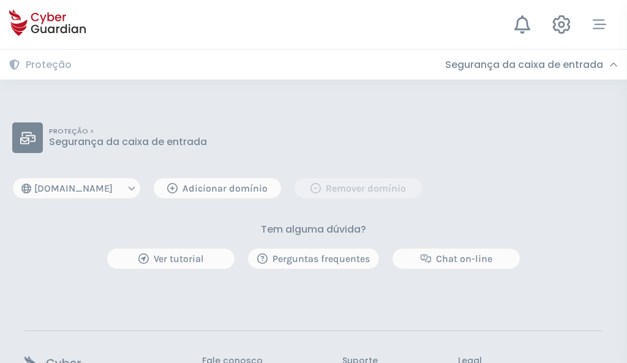 This screenshot has width=627, height=363. What do you see at coordinates (171, 258) in the screenshot?
I see `button: Ver tutorial` at bounding box center [171, 258].